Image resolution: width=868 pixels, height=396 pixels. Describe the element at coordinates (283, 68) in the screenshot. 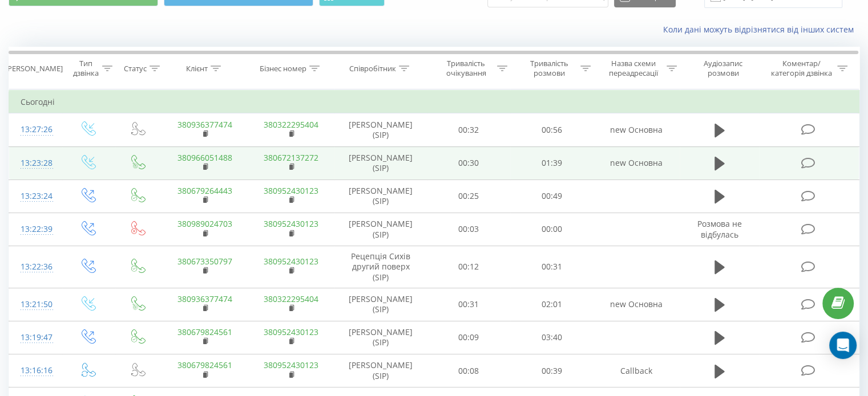

I see `div: Бізнес номер` at that location.